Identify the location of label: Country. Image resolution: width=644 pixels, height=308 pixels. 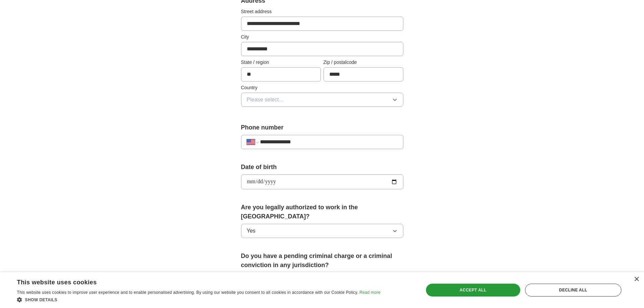
(322, 88).